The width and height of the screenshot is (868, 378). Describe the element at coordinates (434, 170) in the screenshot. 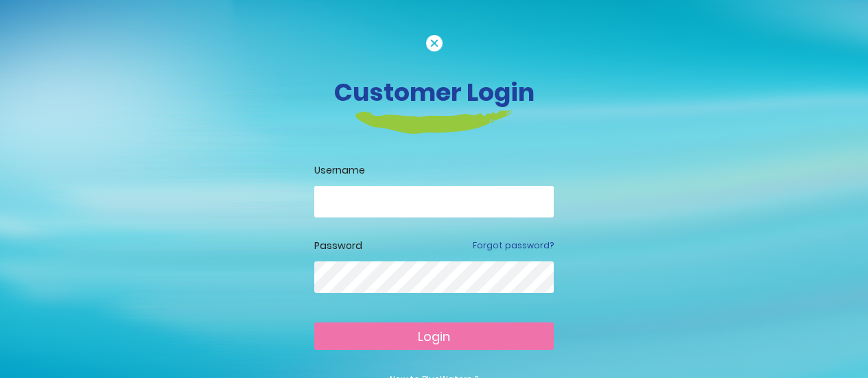

I see `label: Username` at that location.